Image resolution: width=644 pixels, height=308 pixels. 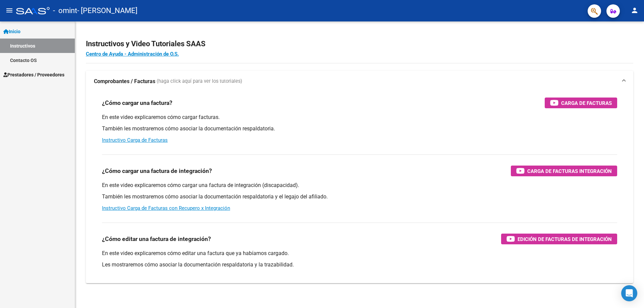 I want to click on button: Carga de Facturas, so click(x=581, y=103).